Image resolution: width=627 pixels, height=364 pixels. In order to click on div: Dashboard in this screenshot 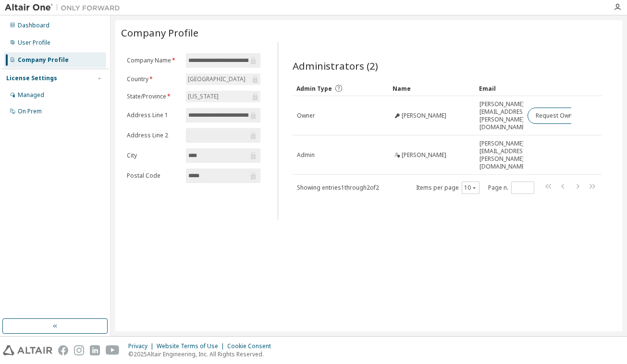, I will do `click(34, 25)`.